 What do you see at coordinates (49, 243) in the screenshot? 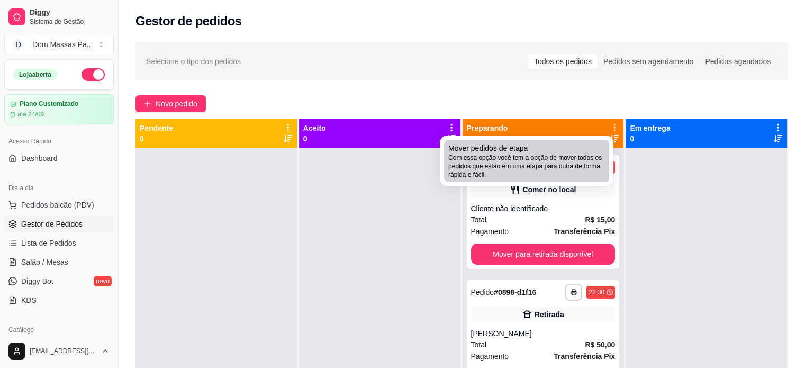
I see `span: Lista de Pedidos` at bounding box center [49, 243].